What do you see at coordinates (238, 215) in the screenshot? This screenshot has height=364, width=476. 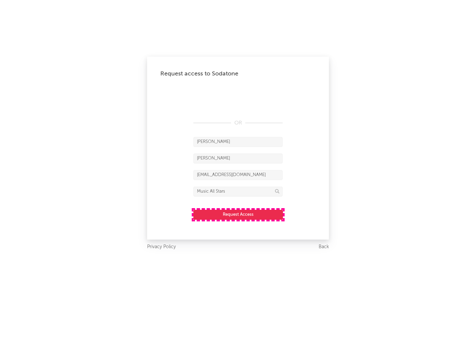 I see `button: Request Access` at bounding box center [238, 215].